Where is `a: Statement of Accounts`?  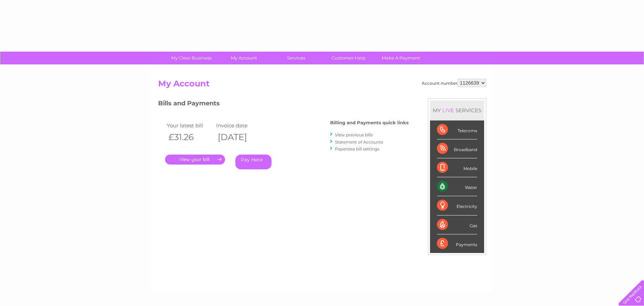
a: Statement of Accounts is located at coordinates (359, 142).